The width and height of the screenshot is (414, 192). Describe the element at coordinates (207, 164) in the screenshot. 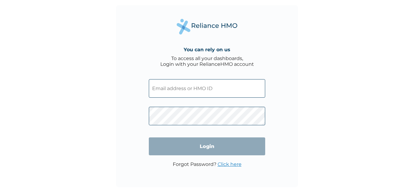

I see `p: Forgot Password?` at that location.